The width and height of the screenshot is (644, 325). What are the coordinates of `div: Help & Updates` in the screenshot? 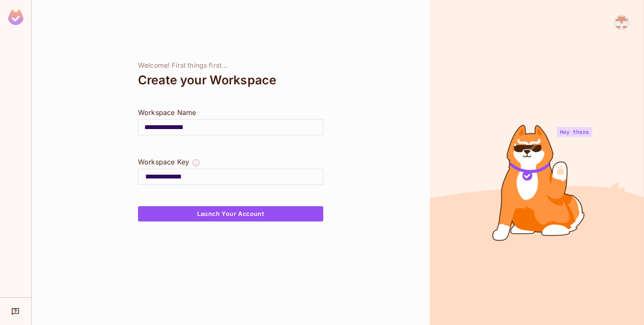 It's located at (15, 312).